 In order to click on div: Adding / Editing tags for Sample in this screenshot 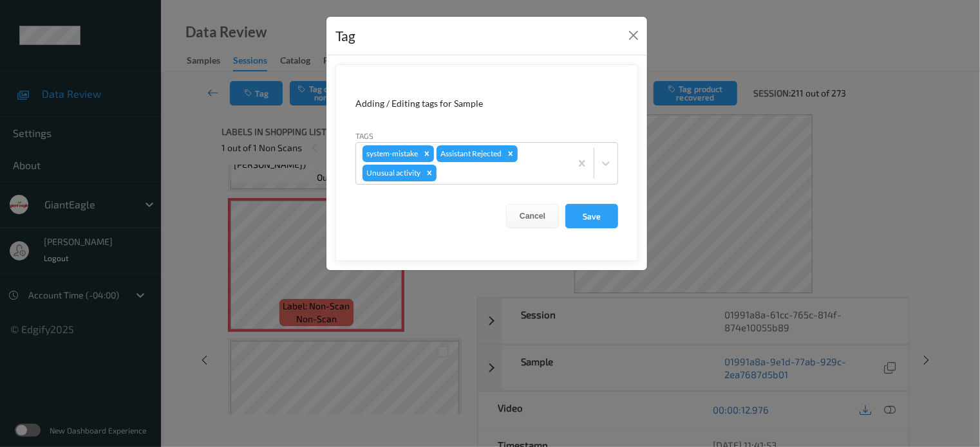, I will do `click(486, 103)`.